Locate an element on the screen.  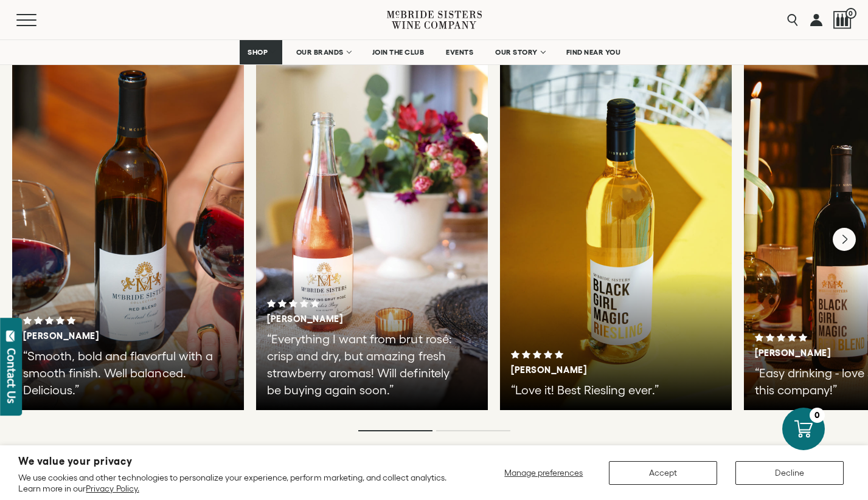
p: “Love it! Best Riesling ever.” is located at coordinates (608, 390).